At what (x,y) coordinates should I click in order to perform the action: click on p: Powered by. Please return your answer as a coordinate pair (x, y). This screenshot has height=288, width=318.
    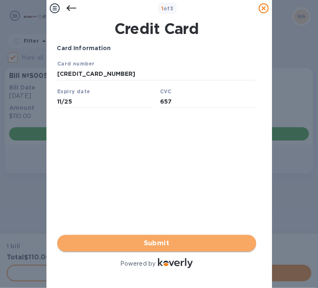
    Looking at the image, I should click on (138, 264).